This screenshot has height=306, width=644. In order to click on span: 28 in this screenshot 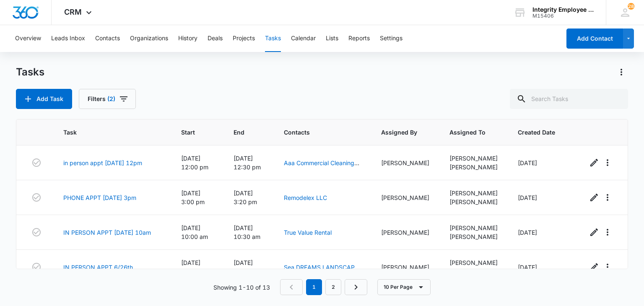, I will do `click(631, 6)`.